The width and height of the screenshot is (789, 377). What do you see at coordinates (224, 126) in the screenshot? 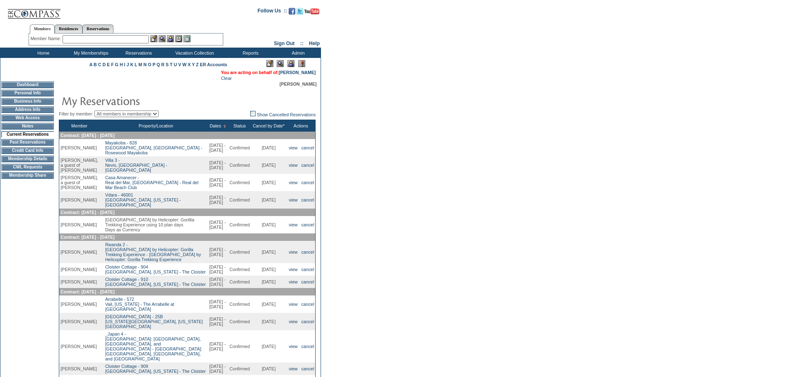
I see `img: Ascending` at bounding box center [224, 126].